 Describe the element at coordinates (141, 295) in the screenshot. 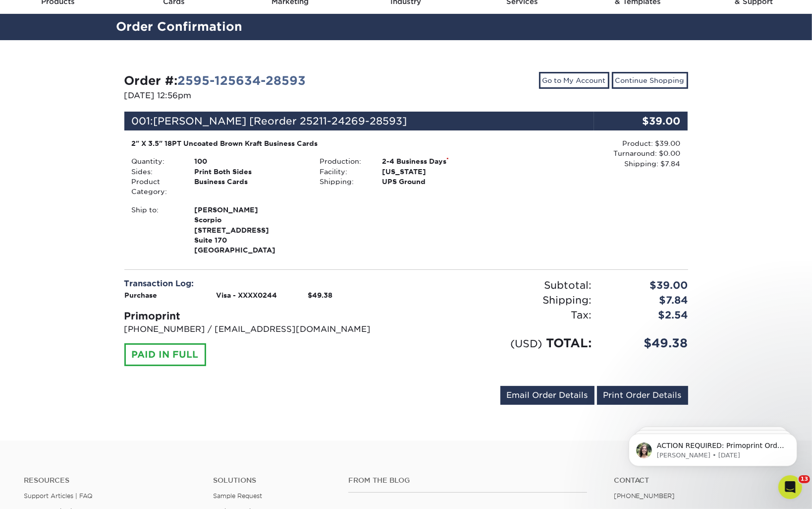

I see `strong: Purchase` at that location.